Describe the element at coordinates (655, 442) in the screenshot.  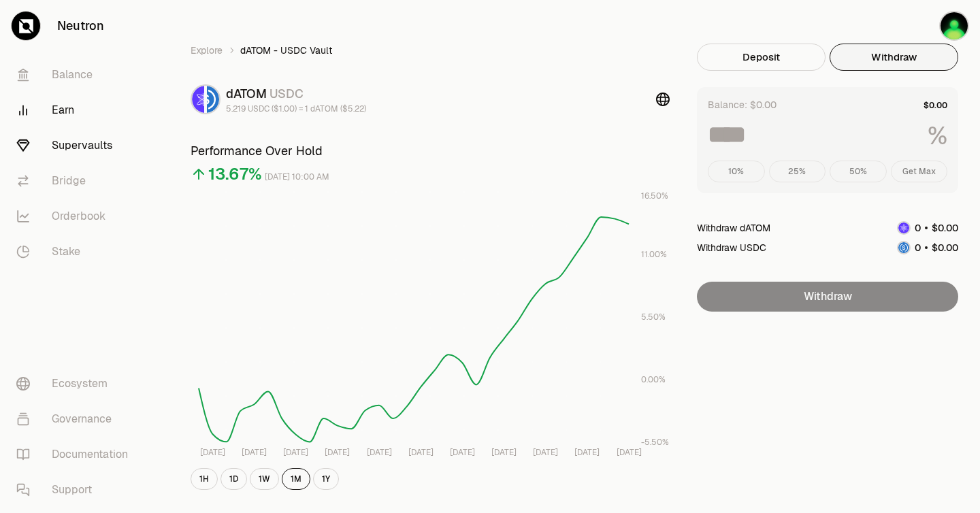
I see `tspan: -5.50%` at that location.